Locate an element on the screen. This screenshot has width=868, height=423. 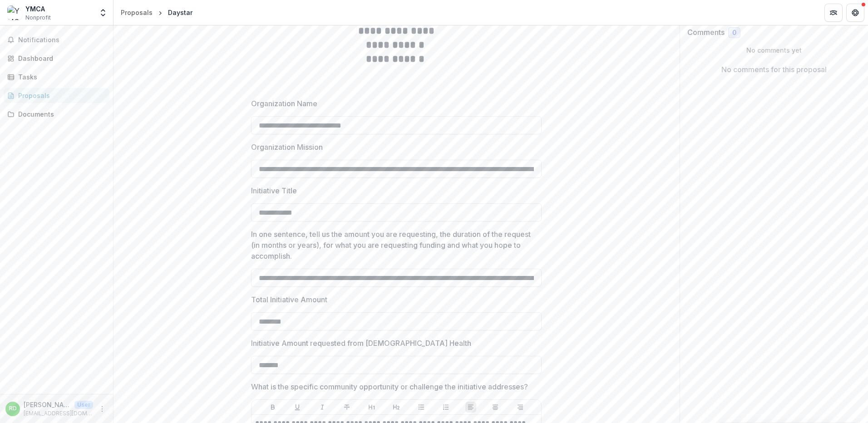
nav: breadcrumb is located at coordinates (157, 12).